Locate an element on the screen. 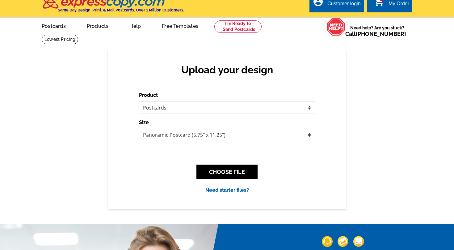 Image resolution: width=454 pixels, height=250 pixels. a: Help is located at coordinates (135, 25).